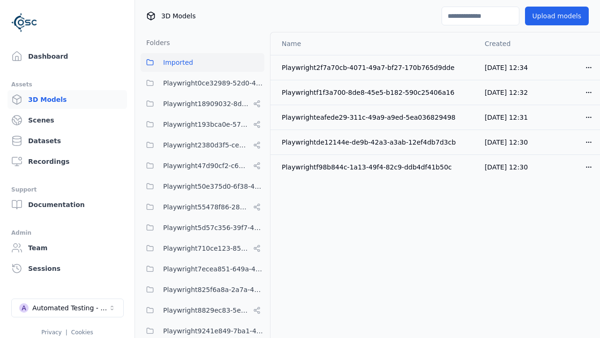 Image resolution: width=600 pixels, height=338 pixels. I want to click on a: Recordings, so click(67, 161).